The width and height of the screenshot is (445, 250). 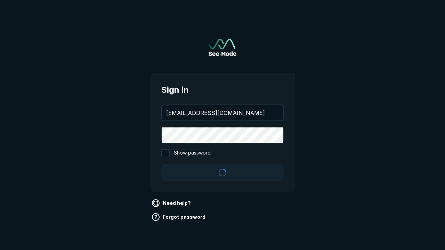 I want to click on a: Forgot password, so click(x=179, y=217).